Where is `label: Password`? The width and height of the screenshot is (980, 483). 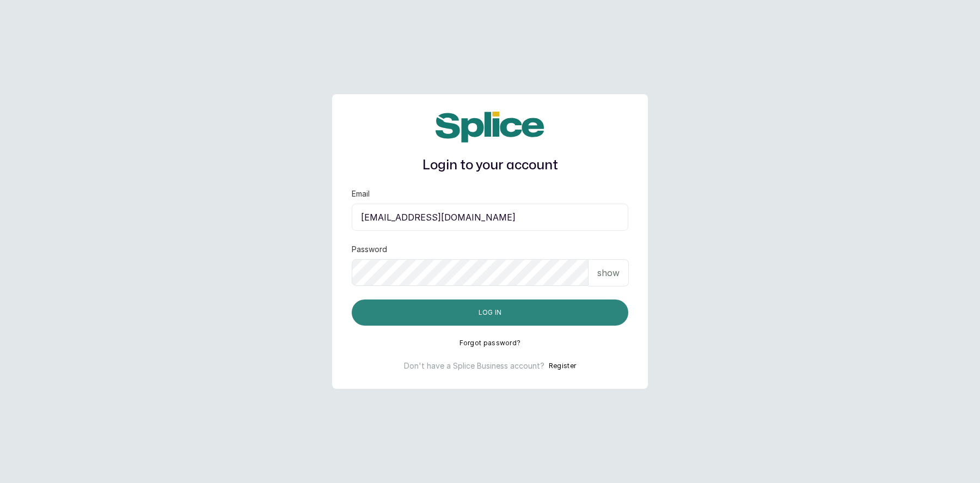
label: Password is located at coordinates (369, 250).